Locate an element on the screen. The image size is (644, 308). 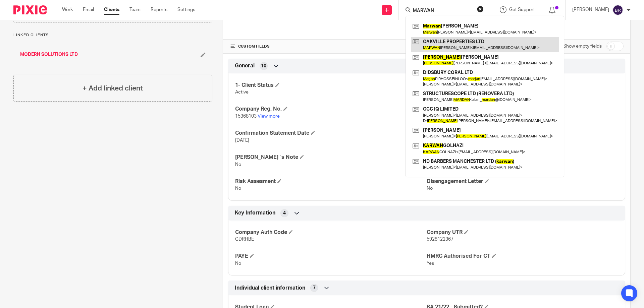
a: Team is located at coordinates (135, 10).